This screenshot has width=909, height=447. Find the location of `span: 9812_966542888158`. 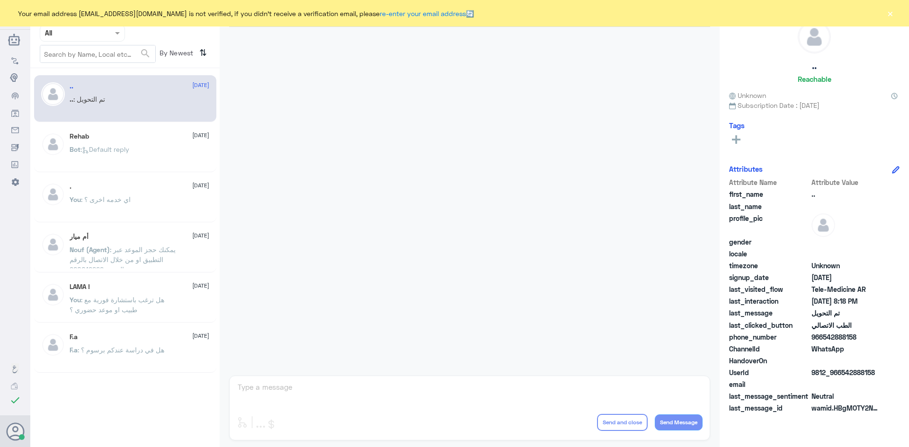

span: 9812_966542888158 is located at coordinates (845, 372).